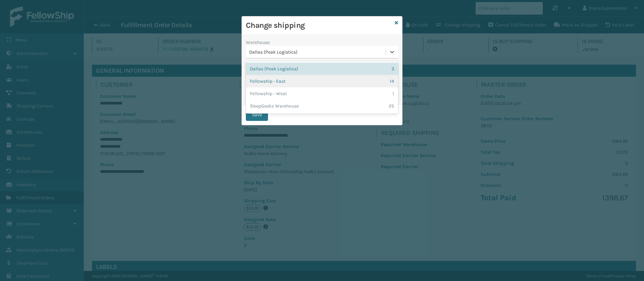  Describe the element at coordinates (322, 106) in the screenshot. I see `div: SleepGeekz Warehouse` at that location.